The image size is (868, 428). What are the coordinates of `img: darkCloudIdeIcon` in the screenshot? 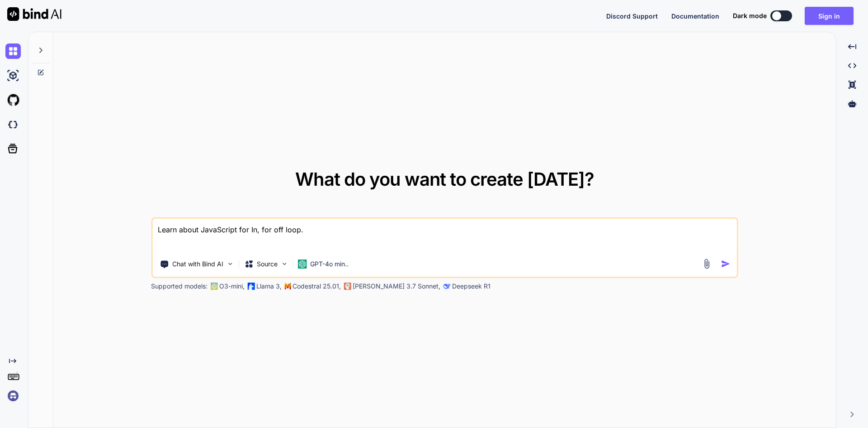 It's located at (13, 125).